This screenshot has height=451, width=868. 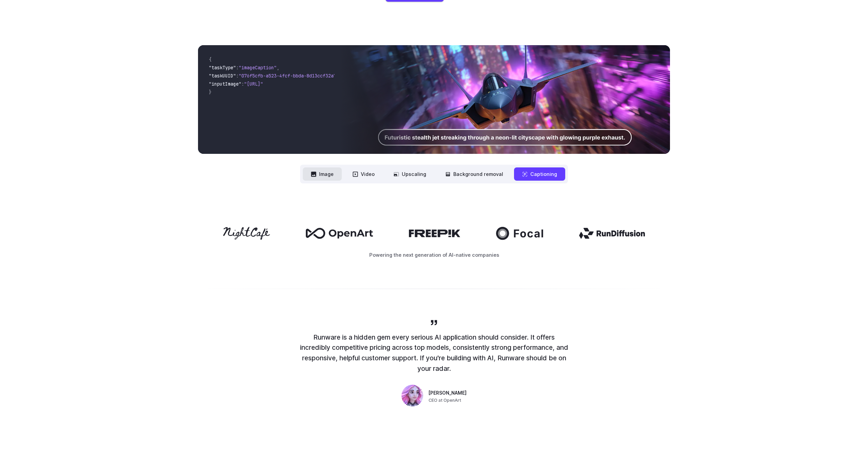 I want to click on span: "076f5cfb-a523-4fcf-bbda-8d13ccf32a75", so click(x=290, y=76).